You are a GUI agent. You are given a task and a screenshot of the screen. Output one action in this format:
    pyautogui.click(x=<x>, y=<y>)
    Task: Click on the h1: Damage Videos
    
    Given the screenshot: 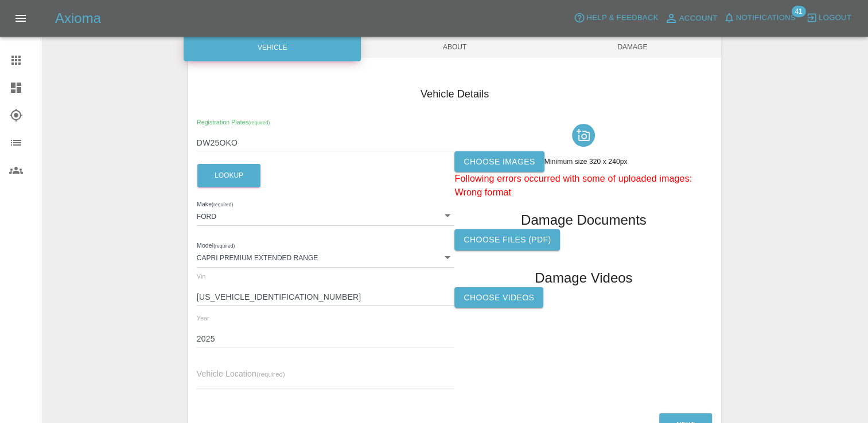 What is the action you would take?
    pyautogui.click(x=584, y=278)
    